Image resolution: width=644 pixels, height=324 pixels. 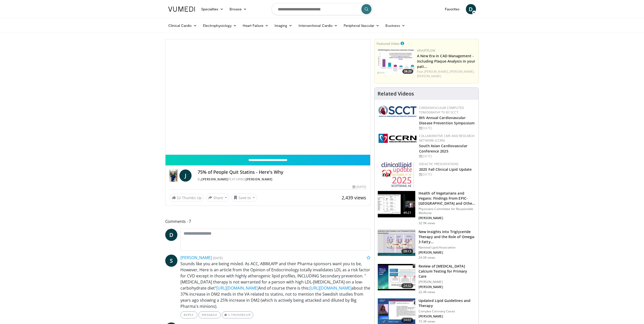 What do you see at coordinates (447, 303) in the screenshot?
I see `h3: Updated Lipid Guidelines and Therapy` at bounding box center [447, 303].